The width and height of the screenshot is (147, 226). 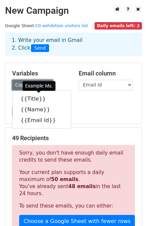 What do you see at coordinates (73, 138) in the screenshot?
I see `h5: 49 Recipients` at bounding box center [73, 138].